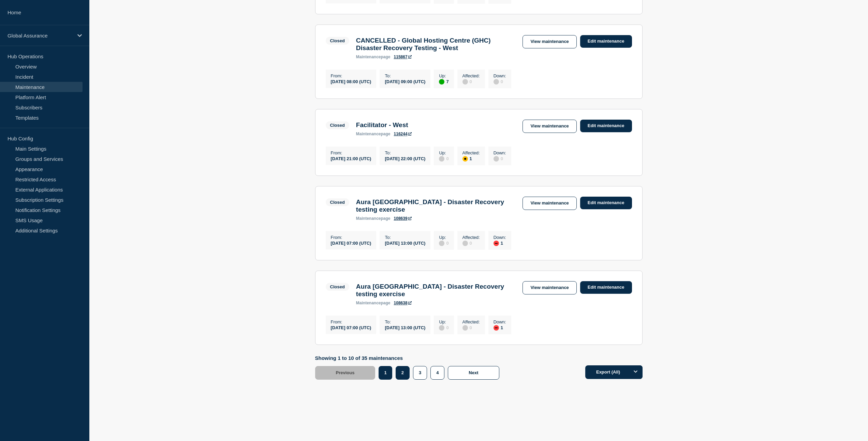 The image size is (868, 441). I want to click on a: 108639, so click(403, 218).